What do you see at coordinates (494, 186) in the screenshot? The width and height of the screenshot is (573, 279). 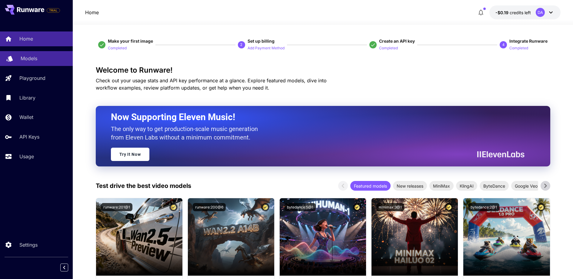 I see `div: ByteDance` at bounding box center [494, 186].